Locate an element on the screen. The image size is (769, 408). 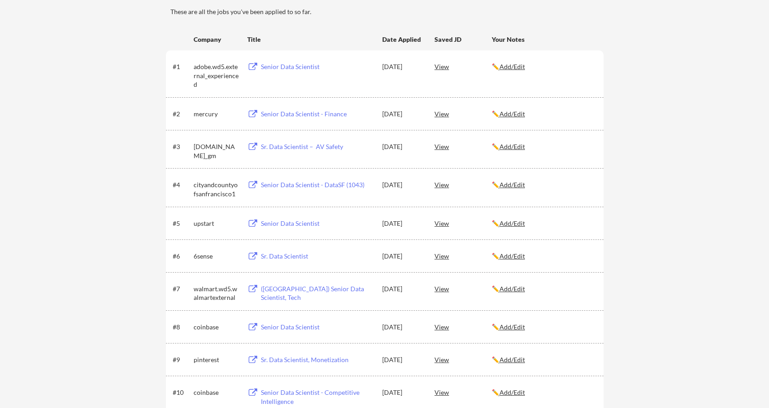
div: #1 is located at coordinates (181, 67).